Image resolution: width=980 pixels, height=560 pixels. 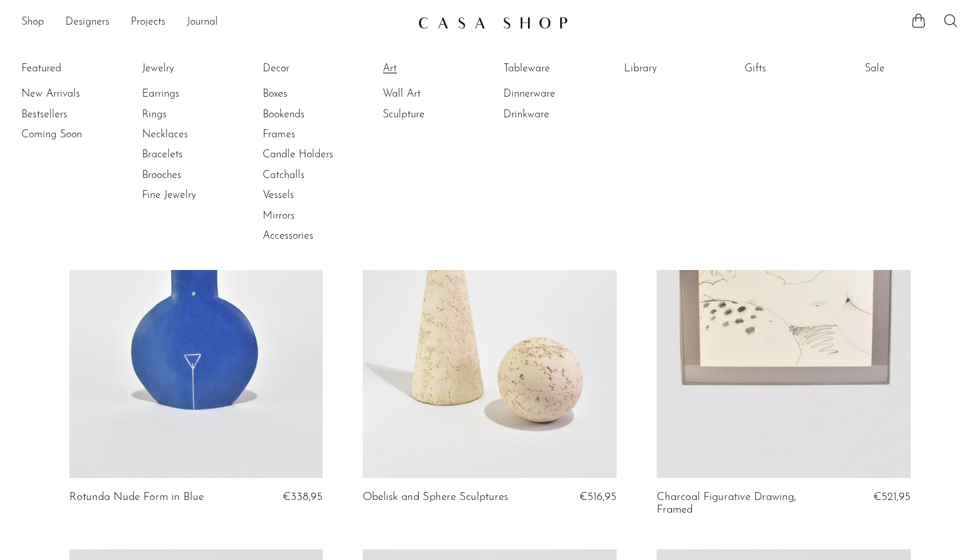 What do you see at coordinates (312, 135) in the screenshot?
I see `a: Frames` at bounding box center [312, 135].